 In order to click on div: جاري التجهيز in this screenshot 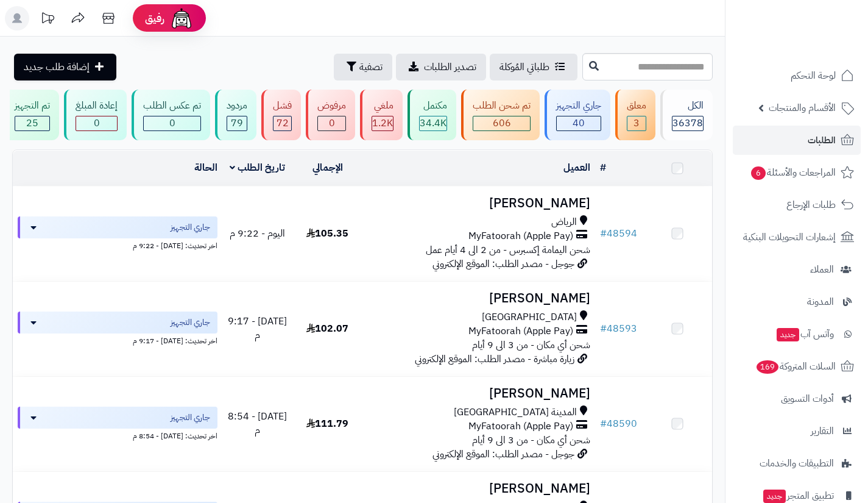, I will do `click(578, 105)`.